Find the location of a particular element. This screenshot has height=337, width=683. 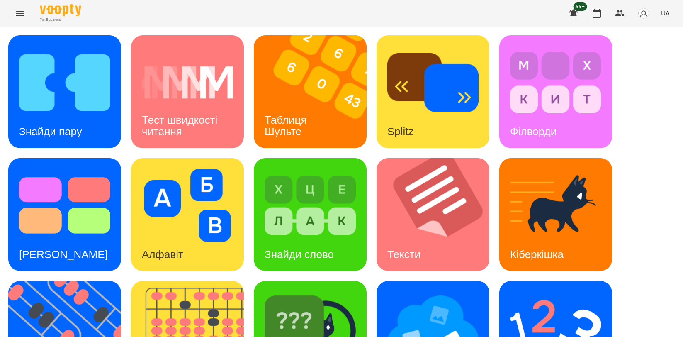

span: For Business is located at coordinates (61, 19).